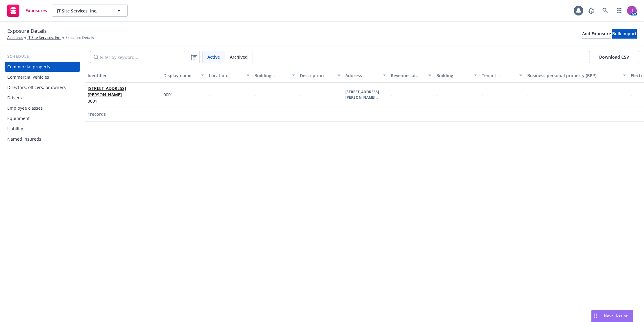 The width and height of the screenshot is (644, 322). I want to click on div: Business personal property (BPP), so click(573, 75).